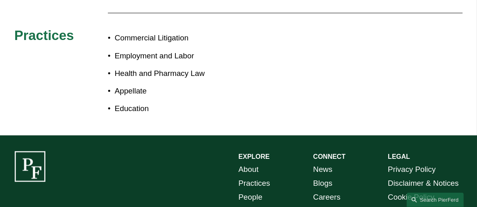 Image resolution: width=477 pixels, height=207 pixels. What do you see at coordinates (322, 183) in the screenshot?
I see `a: Blogs` at bounding box center [322, 183].